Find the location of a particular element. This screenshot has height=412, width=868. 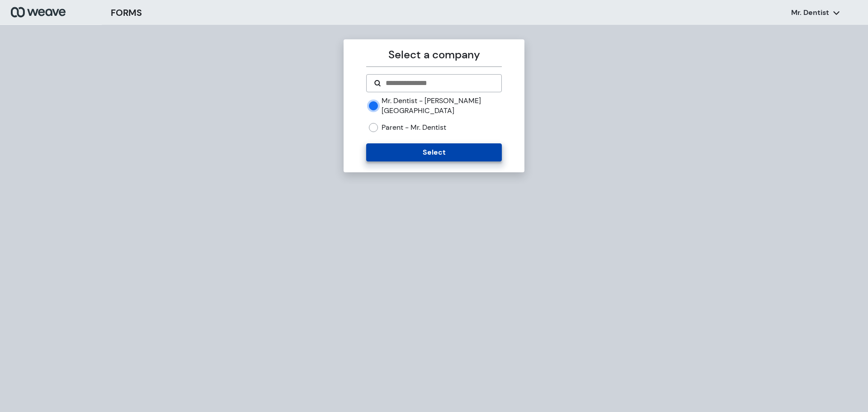

p: Mr. Dentist is located at coordinates (810, 13).